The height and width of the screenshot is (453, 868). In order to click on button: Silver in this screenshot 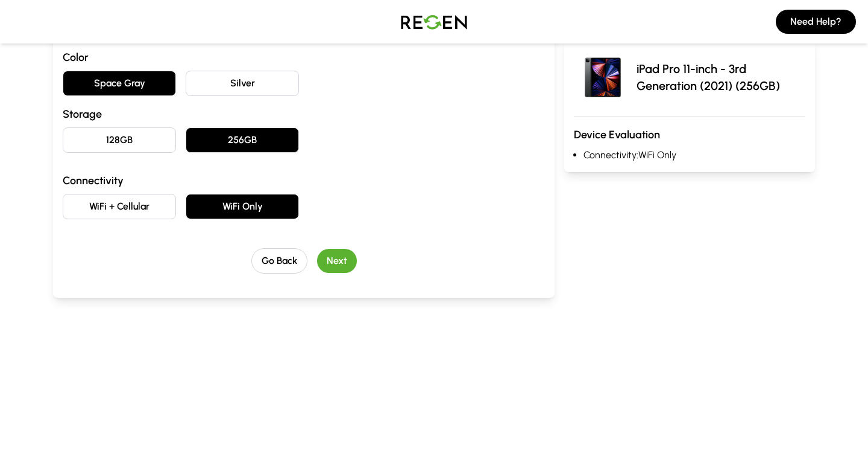, I will do `click(242, 83)`.